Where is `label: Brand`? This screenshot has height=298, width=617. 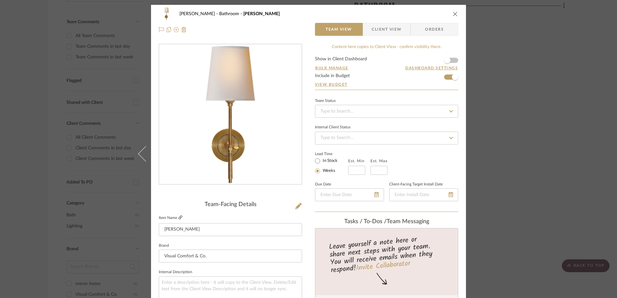 label: Brand is located at coordinates (164, 246).